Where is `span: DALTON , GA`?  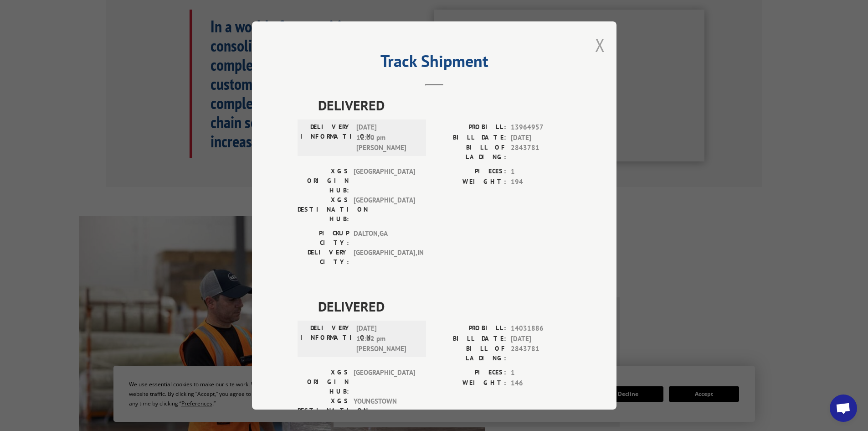
span: DALTON , GA is located at coordinates (384, 239).